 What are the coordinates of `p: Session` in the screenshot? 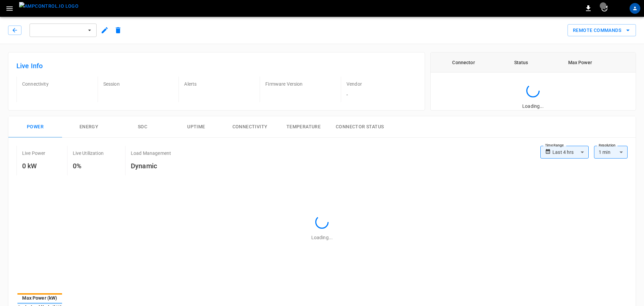 It's located at (138, 84).